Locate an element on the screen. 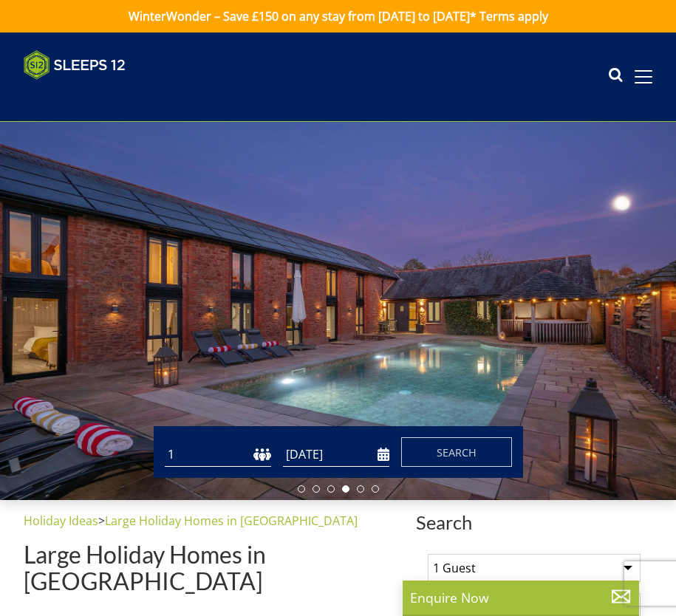  button: Search is located at coordinates (456, 452).